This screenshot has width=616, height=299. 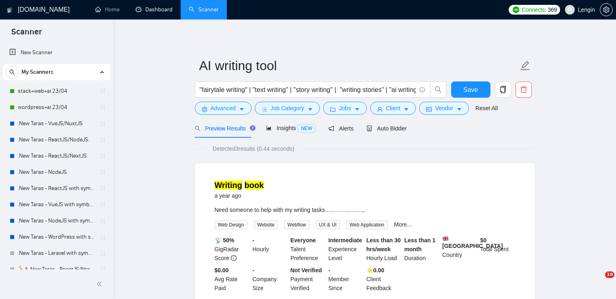 I want to click on a: searchScanner, so click(x=204, y=9).